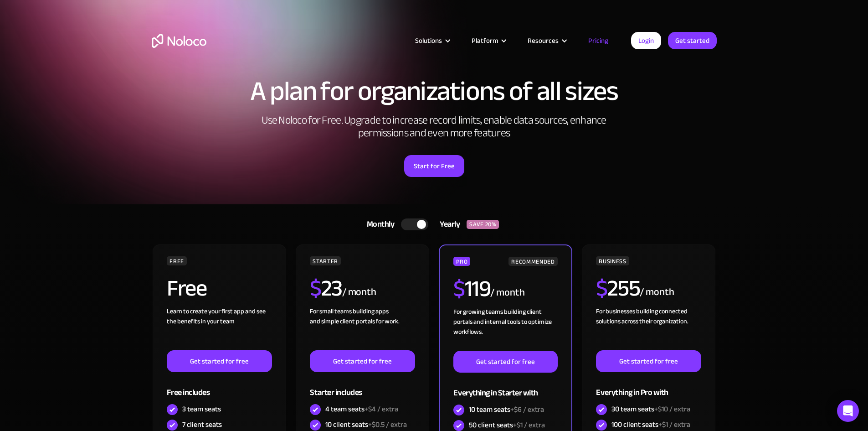 The image size is (868, 431). I want to click on div: 3 team seats, so click(201, 409).